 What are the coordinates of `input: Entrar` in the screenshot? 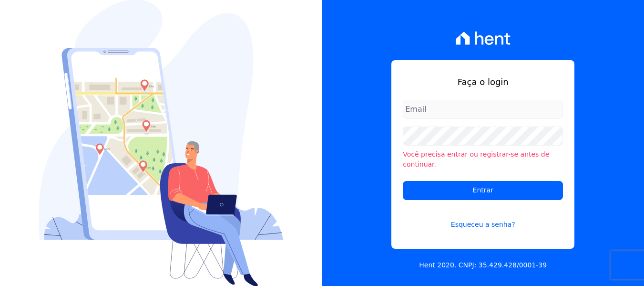 It's located at (483, 191).